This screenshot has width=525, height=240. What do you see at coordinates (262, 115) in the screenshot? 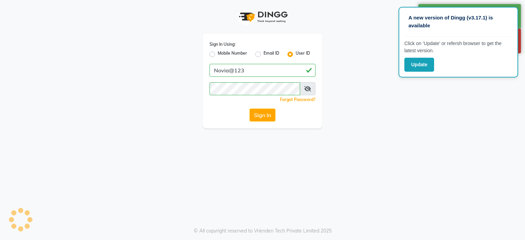
I see `button: Sign In` at bounding box center [262, 115].